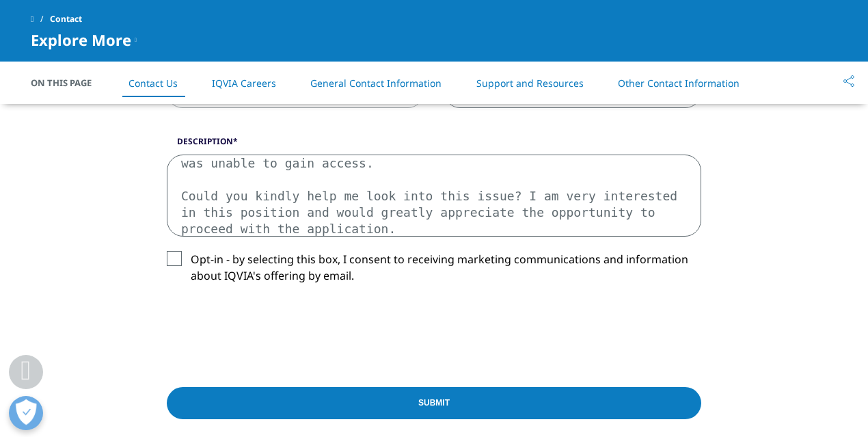 The height and width of the screenshot is (437, 868). Describe the element at coordinates (244, 83) in the screenshot. I see `a: IQVIA Careers` at that location.